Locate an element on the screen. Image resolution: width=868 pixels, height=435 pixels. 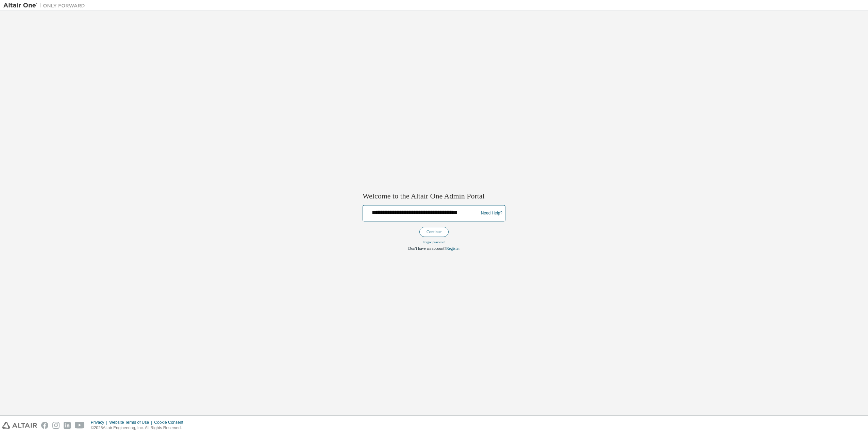
img: instagram.svg is located at coordinates (56, 425).